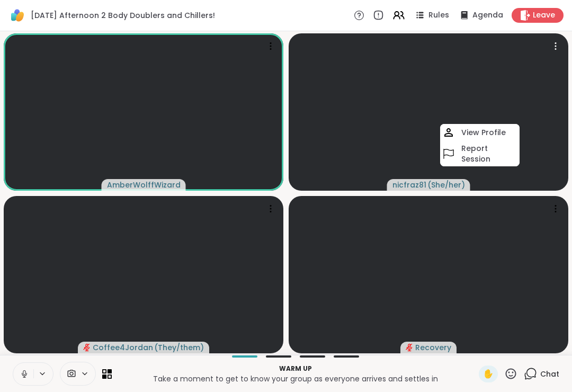 This screenshot has height=392, width=572. I want to click on span: ( They/them ), so click(179, 348).